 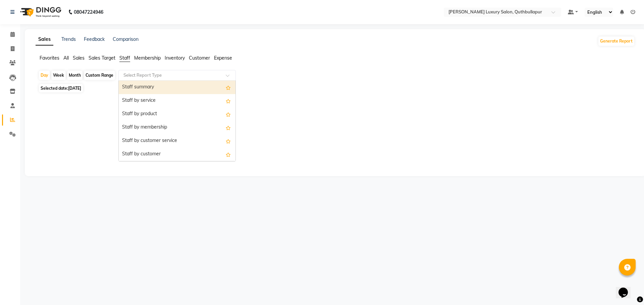 What do you see at coordinates (177, 154) in the screenshot?
I see `div: Staff by customer` at bounding box center [177, 154].